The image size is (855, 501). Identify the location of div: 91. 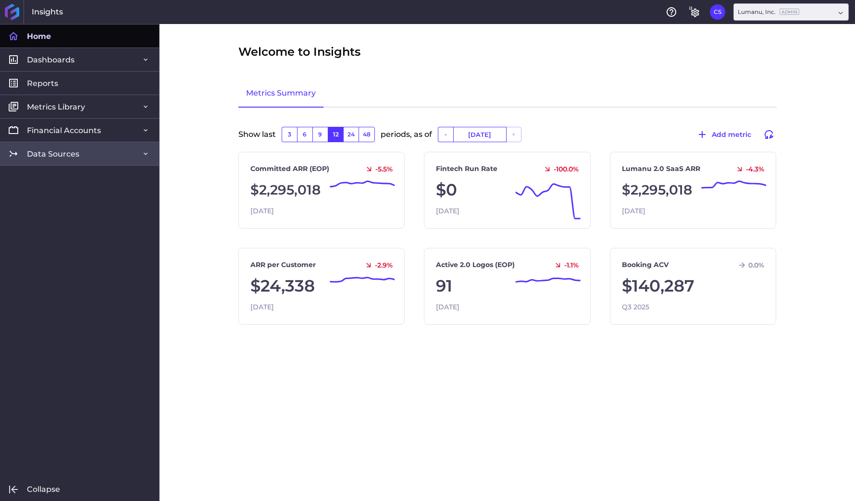
(507, 286).